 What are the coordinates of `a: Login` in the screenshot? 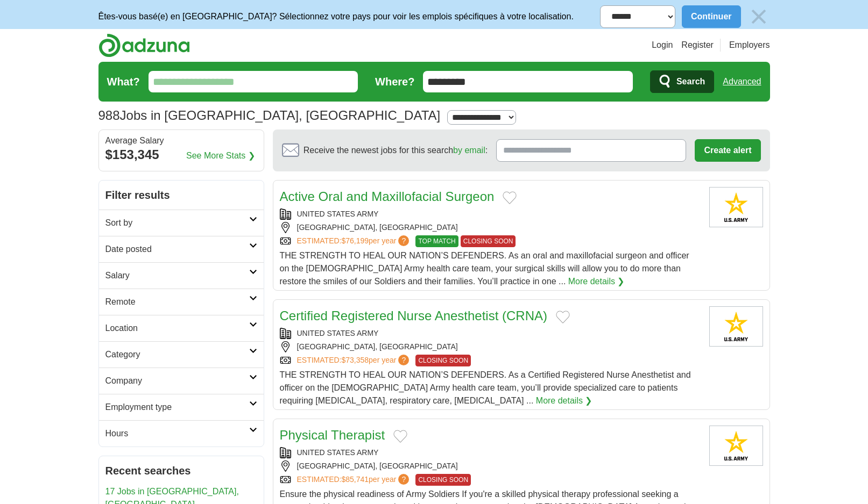 It's located at (662, 45).